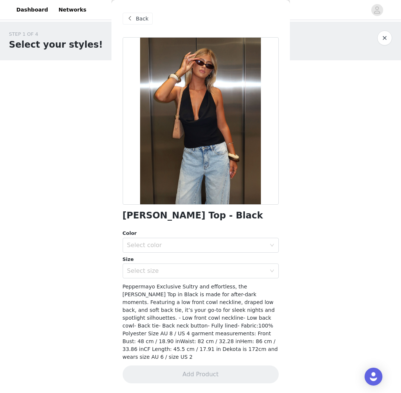 The height and width of the screenshot is (393, 401). I want to click on div: Select color, so click(197, 245).